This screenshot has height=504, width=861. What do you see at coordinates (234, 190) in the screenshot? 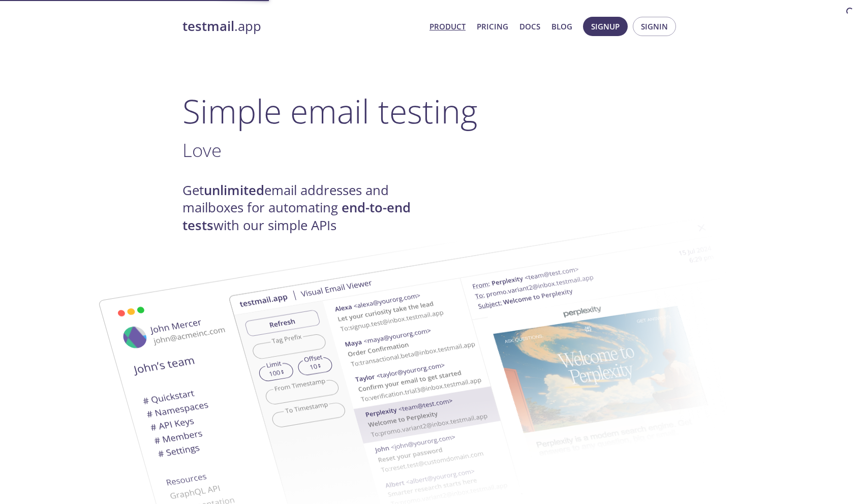
I see `strong: unlimited` at bounding box center [234, 190].